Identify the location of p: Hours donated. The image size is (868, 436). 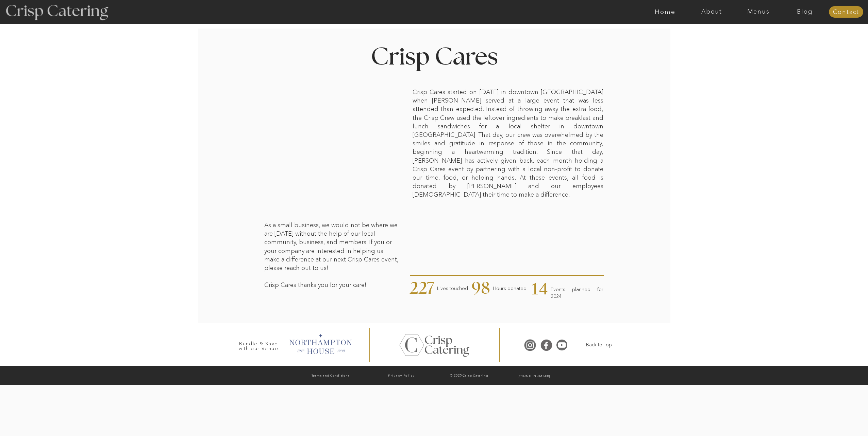
(512, 288).